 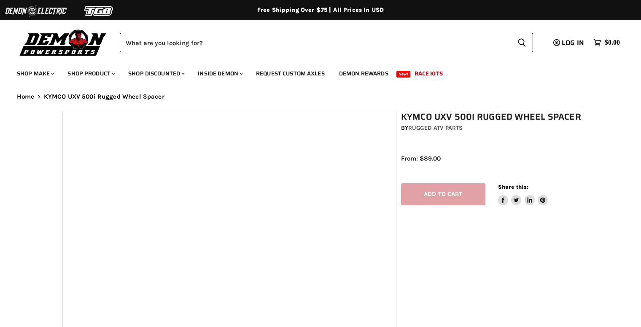 What do you see at coordinates (91, 73) in the screenshot?
I see `a: Shop Product` at bounding box center [91, 73].